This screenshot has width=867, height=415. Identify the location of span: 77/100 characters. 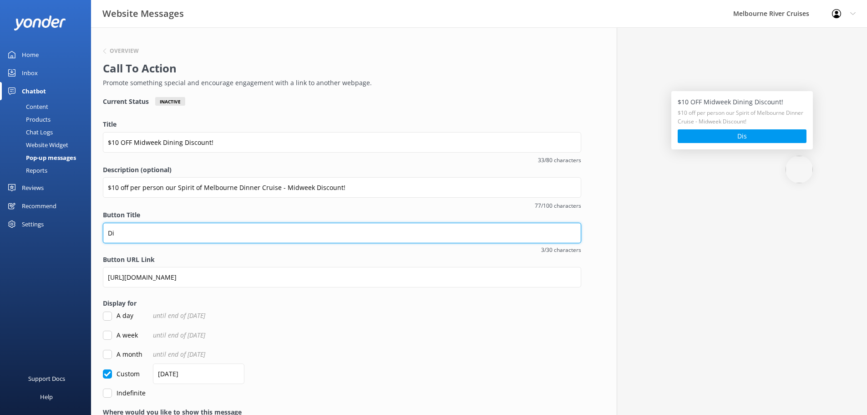
(342, 205).